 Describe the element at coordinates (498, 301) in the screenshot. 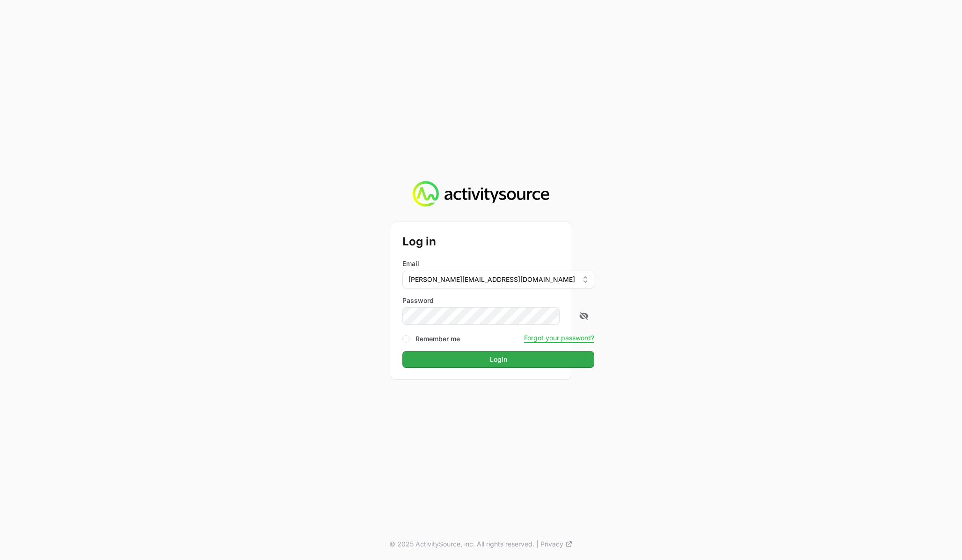

I see `label: Password` at that location.